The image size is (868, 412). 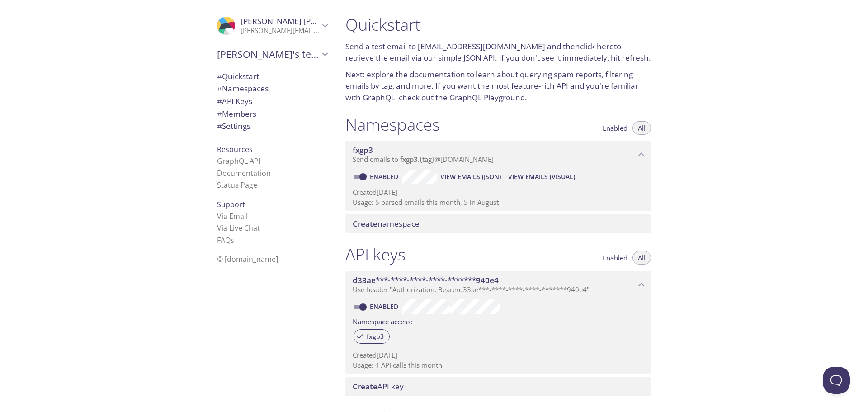 I want to click on a: click here, so click(x=597, y=46).